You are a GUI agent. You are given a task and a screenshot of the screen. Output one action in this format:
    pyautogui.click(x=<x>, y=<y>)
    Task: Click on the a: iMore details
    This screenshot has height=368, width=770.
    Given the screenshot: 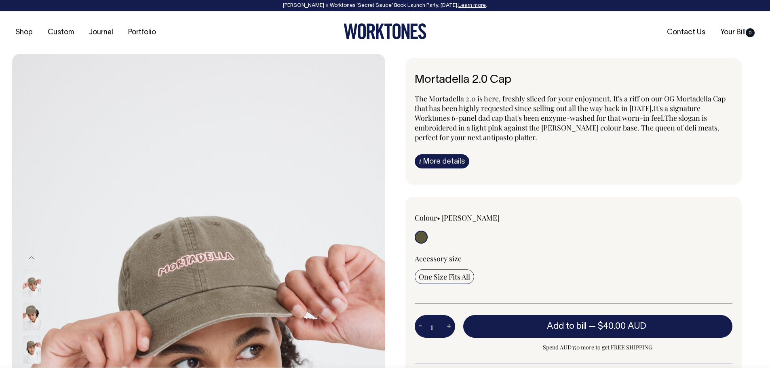 What is the action you would take?
    pyautogui.click(x=442, y=161)
    